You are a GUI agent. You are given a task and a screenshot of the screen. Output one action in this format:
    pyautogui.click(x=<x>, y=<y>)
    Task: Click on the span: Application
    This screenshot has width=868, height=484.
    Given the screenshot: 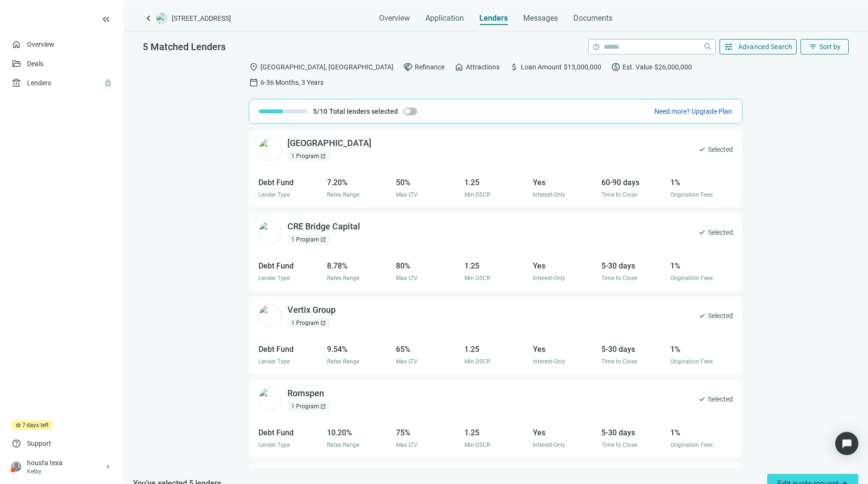 What is the action you would take?
    pyautogui.click(x=445, y=18)
    